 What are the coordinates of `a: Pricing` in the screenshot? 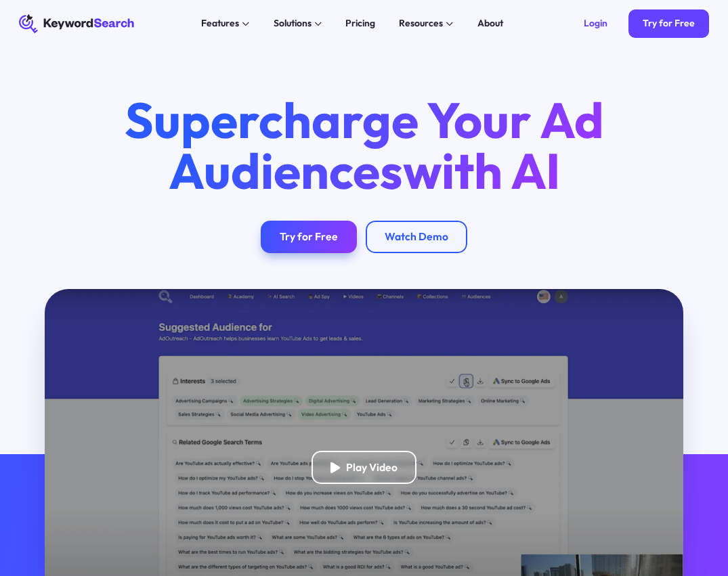 It's located at (360, 23).